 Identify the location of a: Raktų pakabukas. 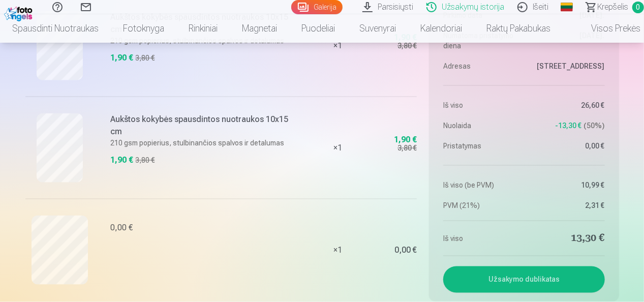
(518, 29).